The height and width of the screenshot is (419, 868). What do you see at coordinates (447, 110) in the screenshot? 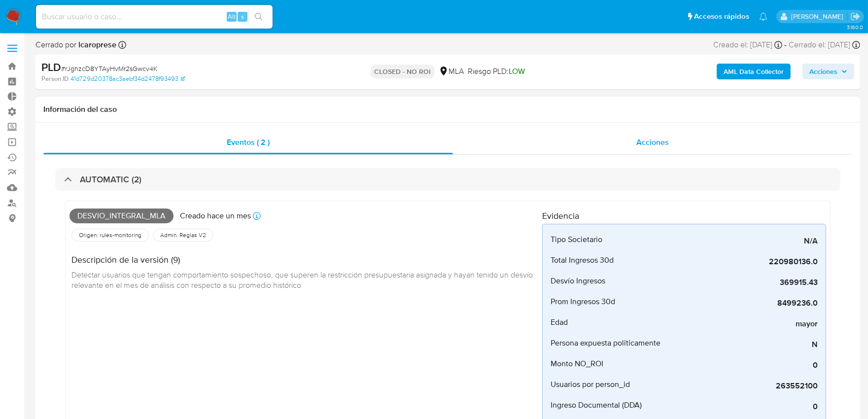
I see `h1: Información del caso` at bounding box center [447, 110].